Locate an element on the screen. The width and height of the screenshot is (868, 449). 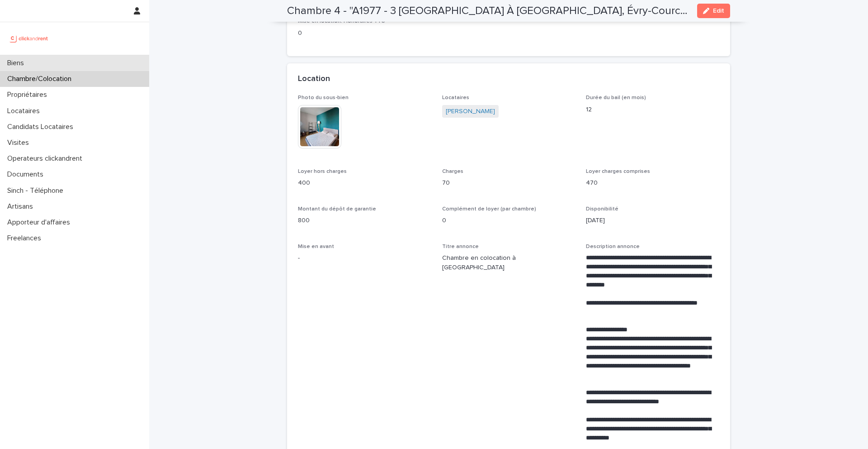
span: Loyer charges comprises is located at coordinates (618, 172).